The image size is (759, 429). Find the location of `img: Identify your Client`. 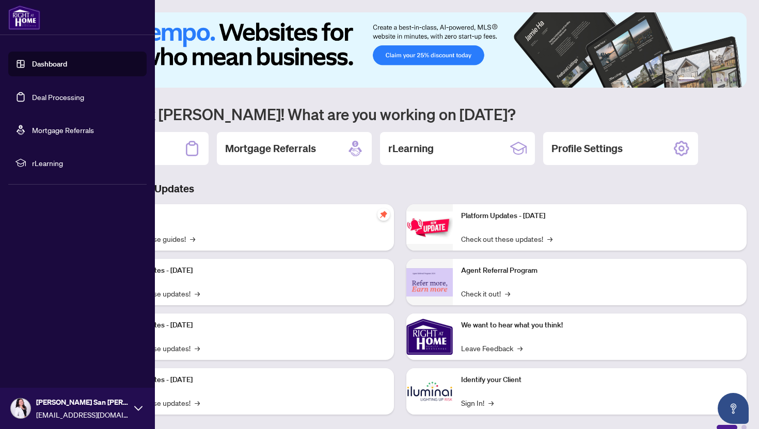

img: Identify your Client is located at coordinates (429, 392).